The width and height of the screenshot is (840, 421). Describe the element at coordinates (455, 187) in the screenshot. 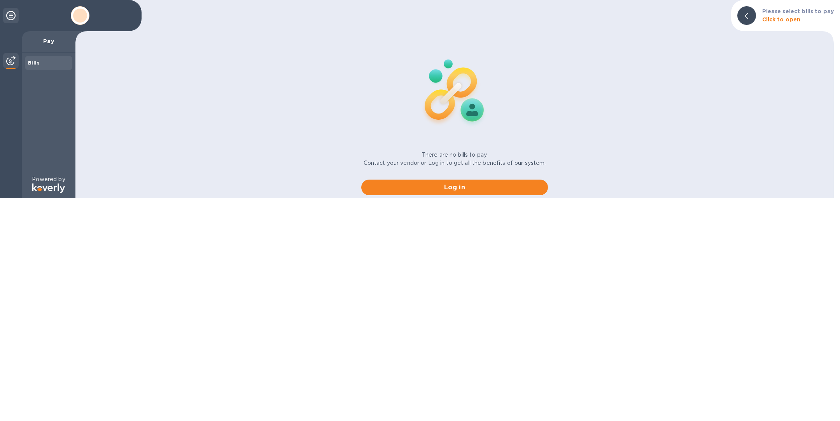

I see `span: Log in` at that location.